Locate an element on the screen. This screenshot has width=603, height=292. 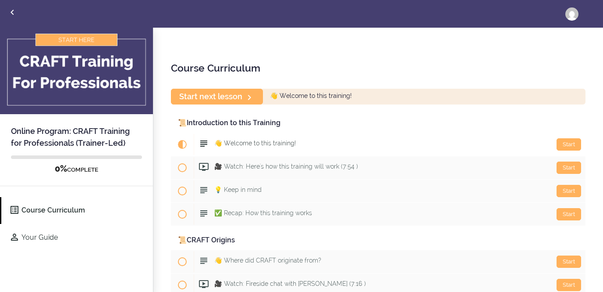
svg: Back to courses is located at coordinates (12, 12).